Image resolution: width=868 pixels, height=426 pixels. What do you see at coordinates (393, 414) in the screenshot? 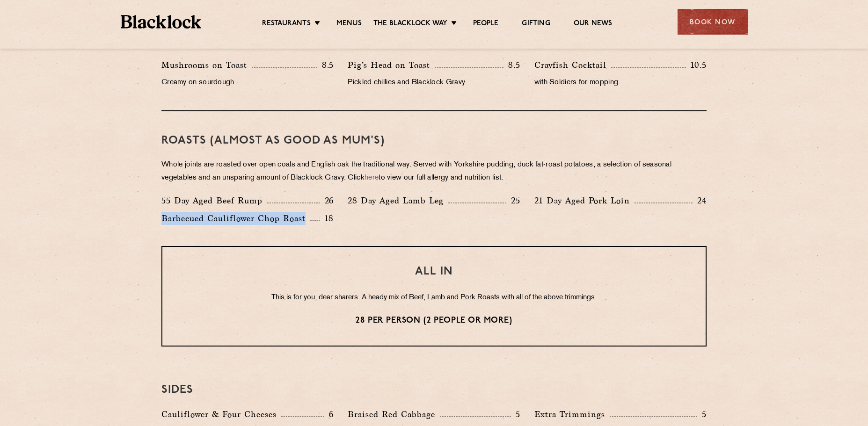
I see `p: Braised Red Cabbage` at bounding box center [393, 414].